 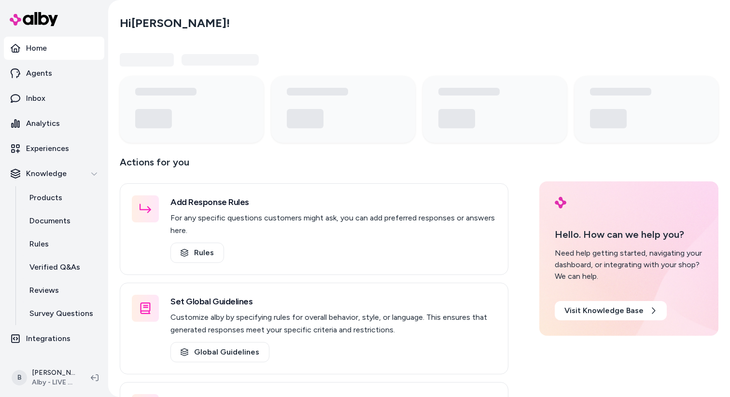 I want to click on p: Actions for you, so click(x=314, y=166).